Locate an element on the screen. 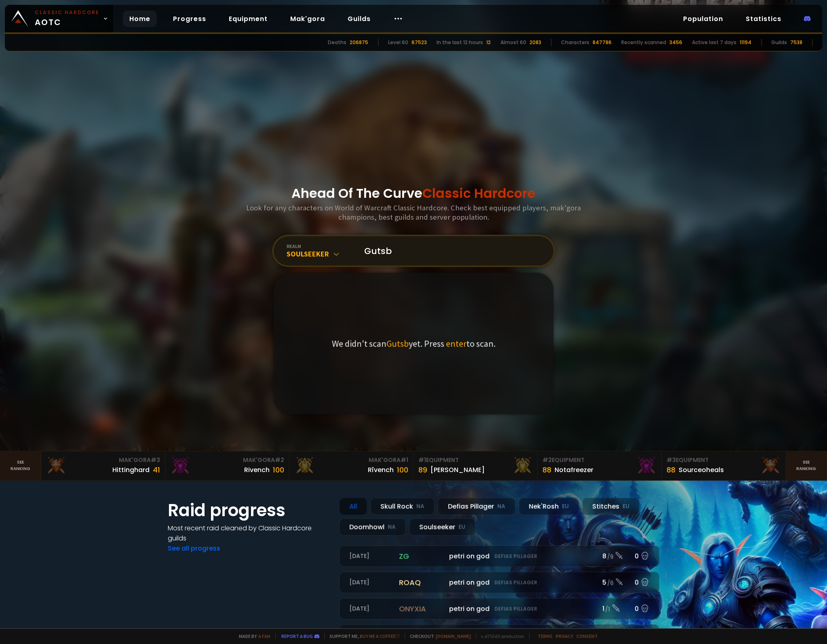 The height and width of the screenshot is (644, 827). div: 11194 is located at coordinates (745, 43).